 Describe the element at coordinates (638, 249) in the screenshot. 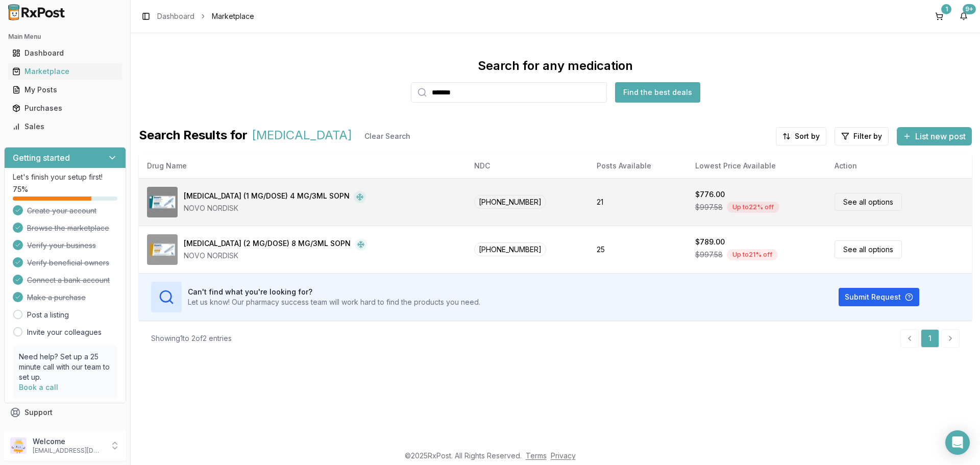

I see `td: 25` at that location.